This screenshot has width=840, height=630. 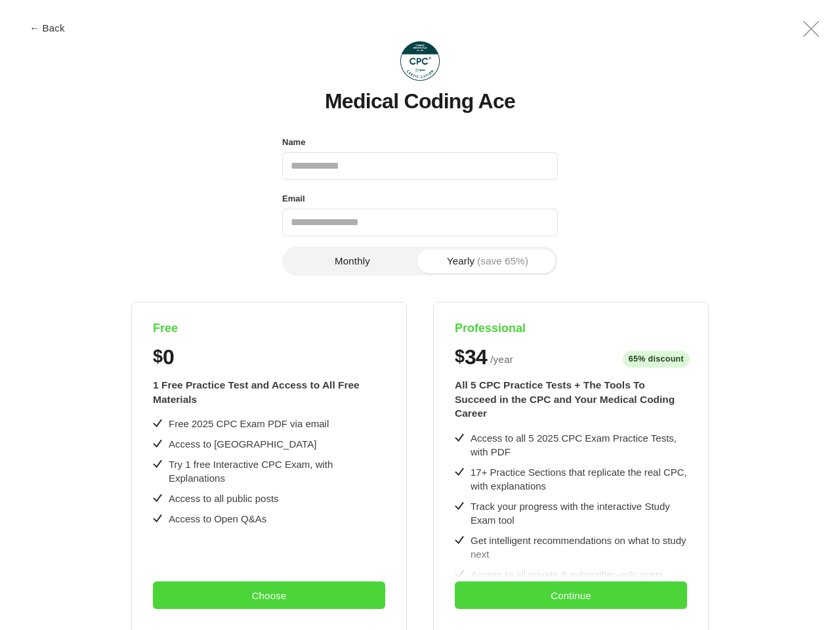 What do you see at coordinates (294, 142) in the screenshot?
I see `label: Name` at bounding box center [294, 142].